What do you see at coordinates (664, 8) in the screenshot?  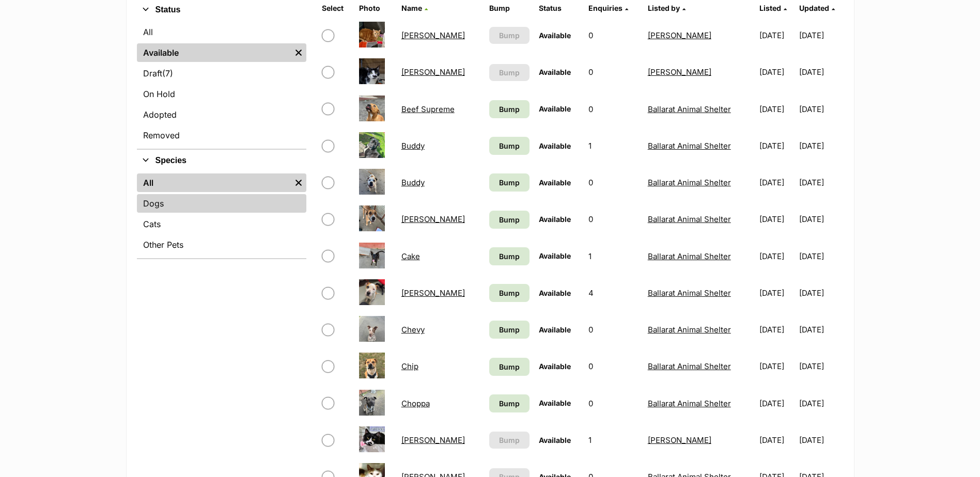 I see `span: Listed by` at bounding box center [664, 8].